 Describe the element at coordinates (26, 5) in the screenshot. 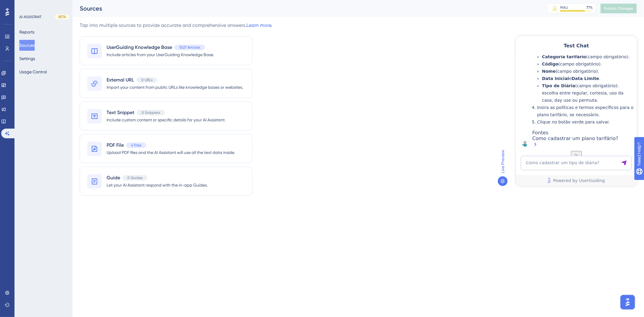

I see `span: Need Help?` at that location.